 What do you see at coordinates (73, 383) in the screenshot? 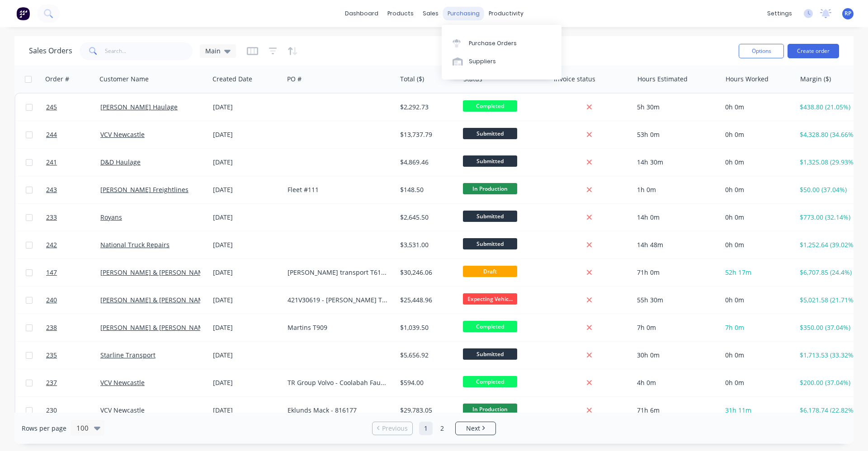
I see `a: 237` at bounding box center [73, 383].